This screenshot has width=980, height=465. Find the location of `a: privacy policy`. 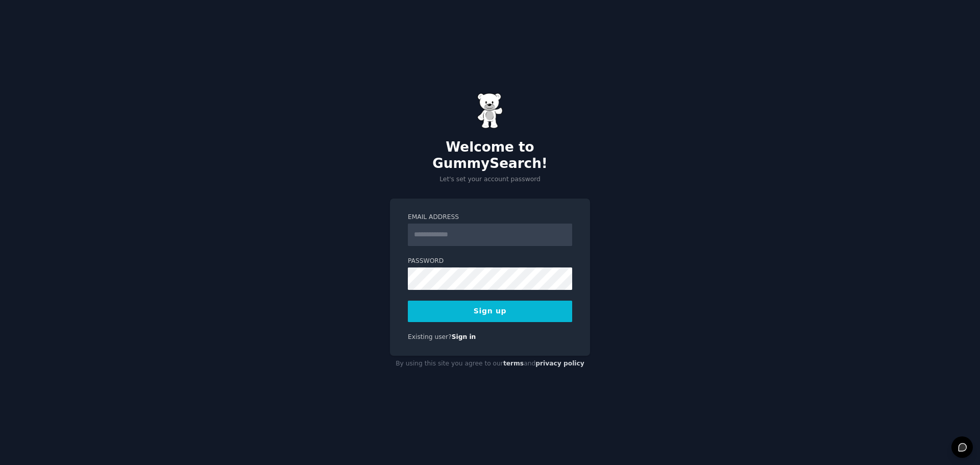

a: privacy policy is located at coordinates (560, 363).